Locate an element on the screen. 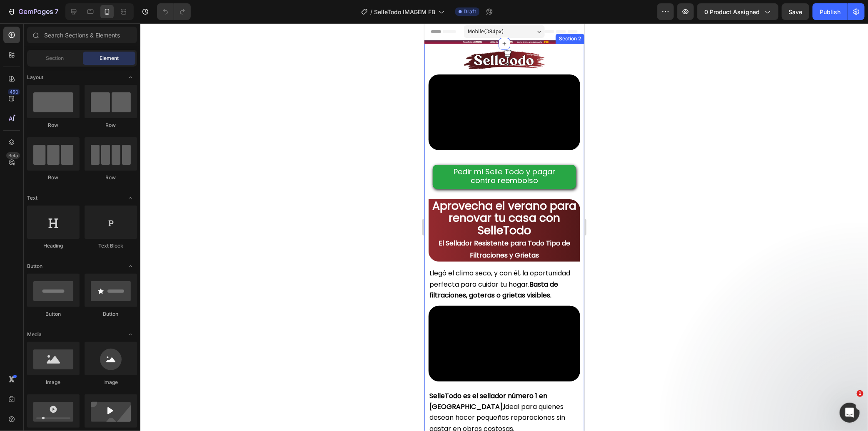 Image resolution: width=868 pixels, height=431 pixels. div: Text Block is located at coordinates (111, 246).